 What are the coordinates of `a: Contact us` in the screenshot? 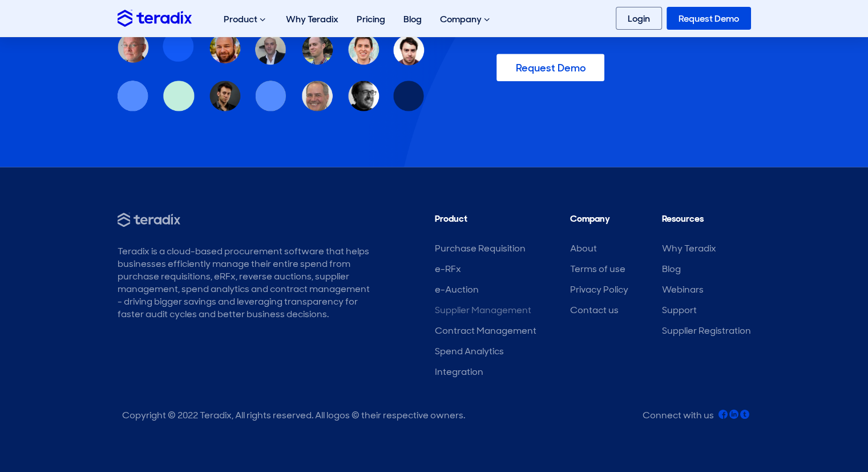 It's located at (594, 309).